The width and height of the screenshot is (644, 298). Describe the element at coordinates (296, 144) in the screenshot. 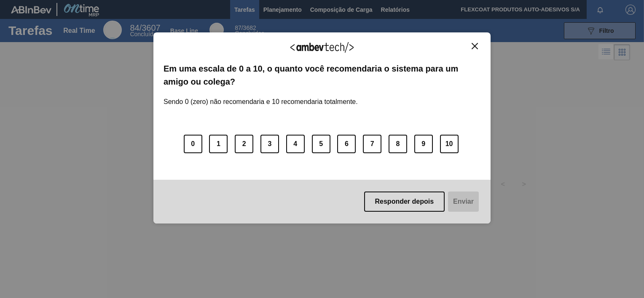

I see `button: 4` at that location.